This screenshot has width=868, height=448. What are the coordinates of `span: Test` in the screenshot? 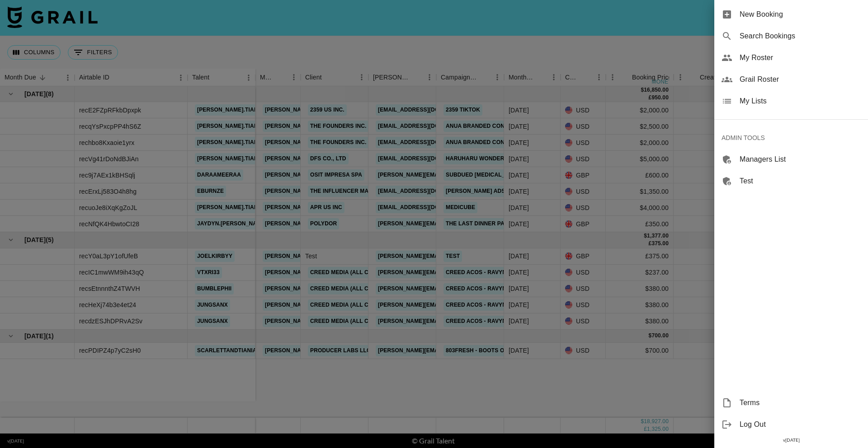 It's located at (800, 181).